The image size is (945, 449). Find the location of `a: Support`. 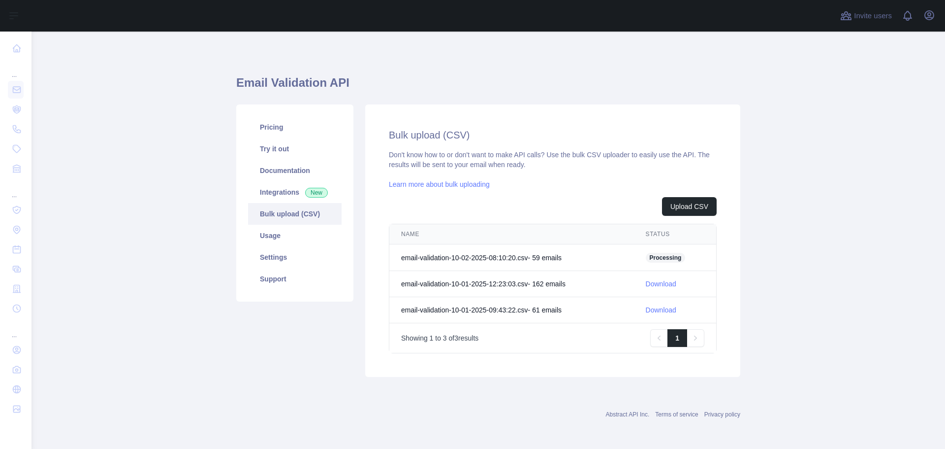

a: Support is located at coordinates (295, 279).